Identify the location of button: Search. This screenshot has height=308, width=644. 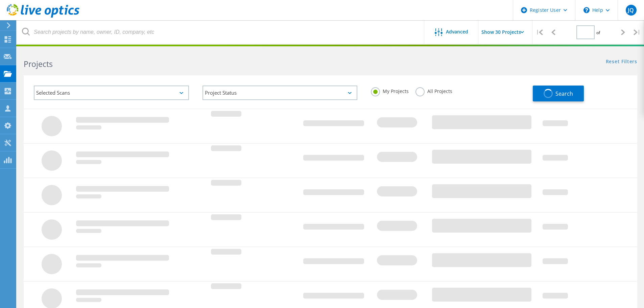
(558, 93).